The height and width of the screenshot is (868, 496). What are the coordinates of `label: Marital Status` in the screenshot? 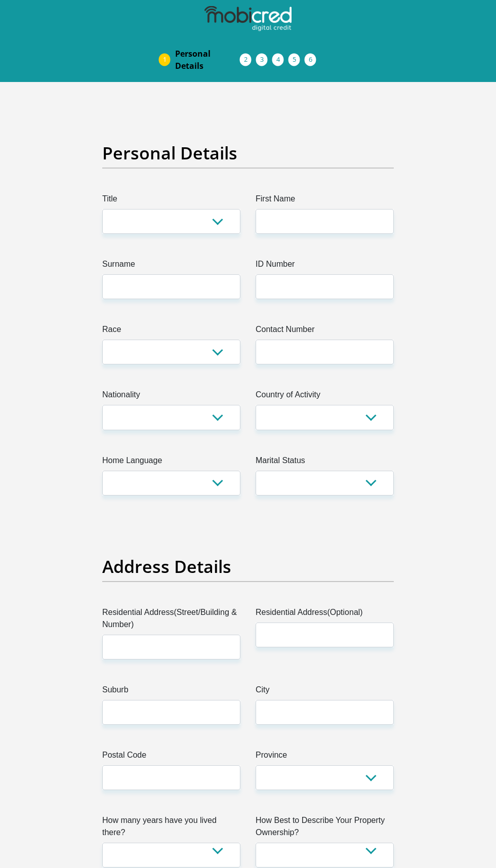 It's located at (324, 463).